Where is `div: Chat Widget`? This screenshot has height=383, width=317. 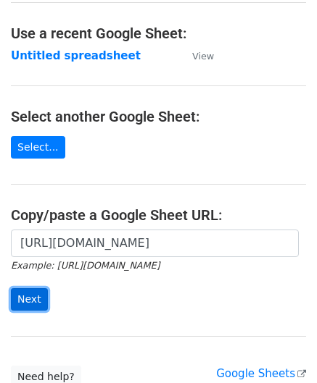 div: Chat Widget is located at coordinates (280, 349).